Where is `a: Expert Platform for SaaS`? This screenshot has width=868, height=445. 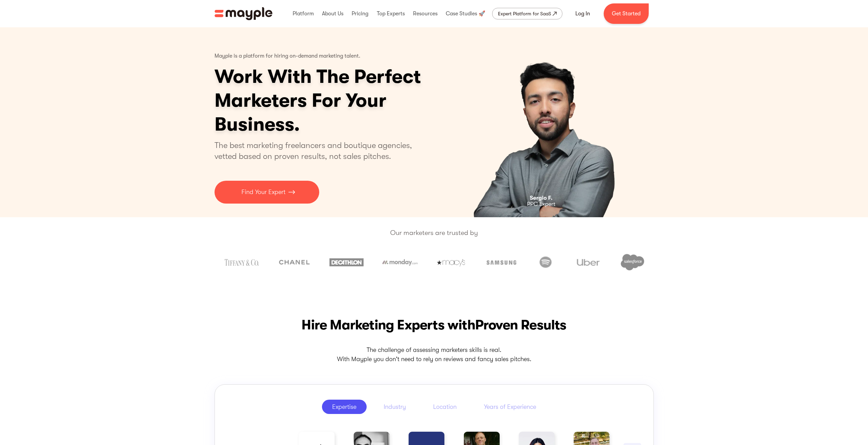 a: Expert Platform for SaaS is located at coordinates (527, 14).